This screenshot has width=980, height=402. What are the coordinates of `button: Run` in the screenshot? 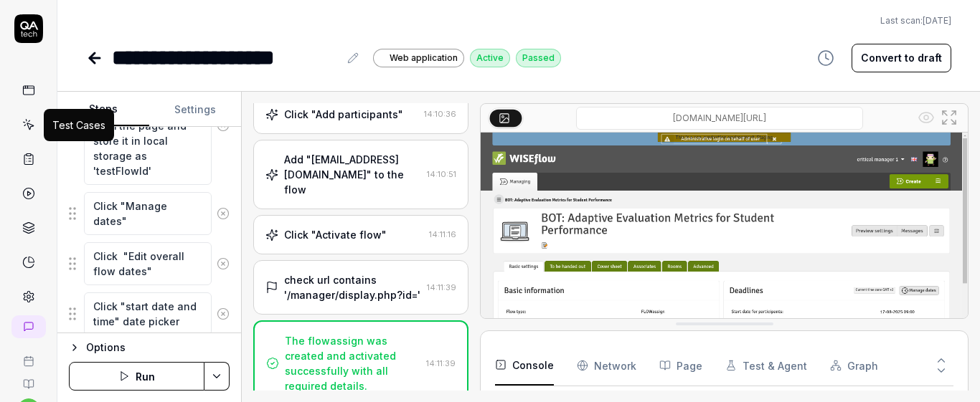 It's located at (136, 377).